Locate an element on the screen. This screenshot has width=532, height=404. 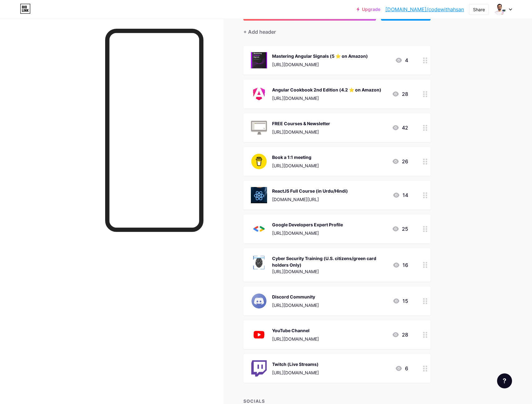
div: Mastering Angular Signals (5 ⭐ on Amazon) is located at coordinates (320, 56).